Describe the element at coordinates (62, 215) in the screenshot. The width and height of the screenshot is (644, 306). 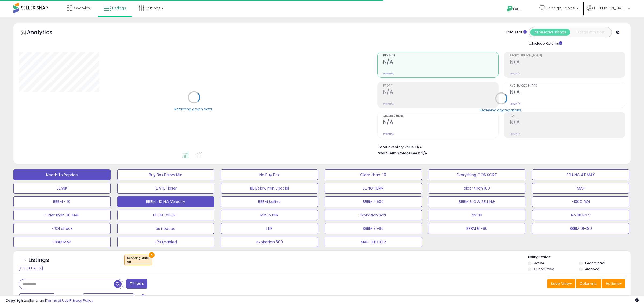
I see `button: Older than 90 MAP` at that location.